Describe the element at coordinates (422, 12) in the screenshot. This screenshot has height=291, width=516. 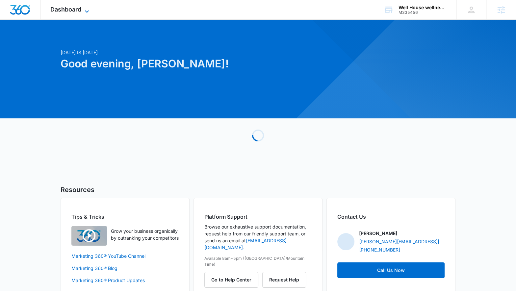
I see `div: account id` at that location.